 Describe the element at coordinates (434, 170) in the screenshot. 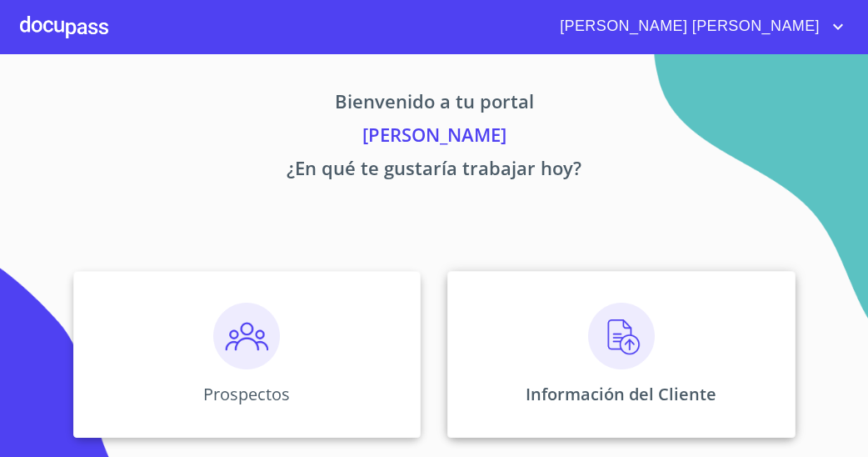

I see `p: ¿En qué te gustaría trabajar hoy?` at that location.